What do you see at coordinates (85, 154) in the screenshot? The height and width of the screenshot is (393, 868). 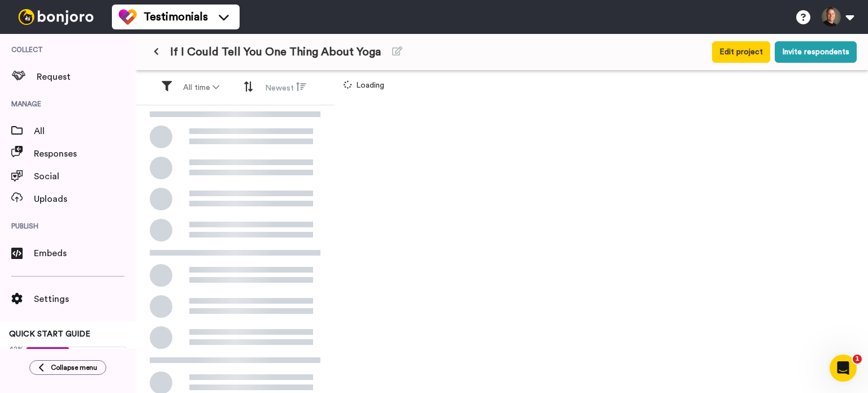 I see `span: Responses` at bounding box center [85, 154].